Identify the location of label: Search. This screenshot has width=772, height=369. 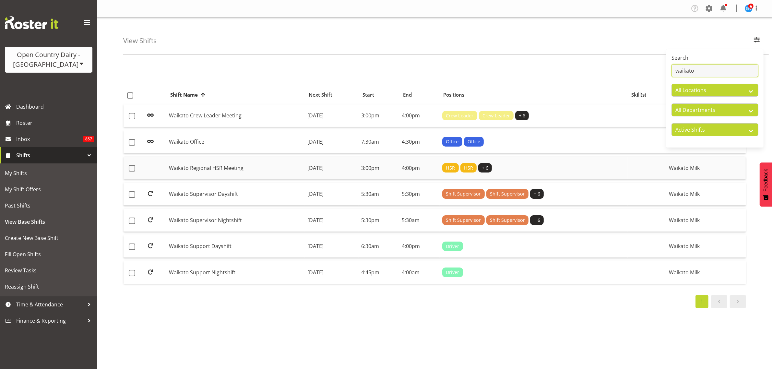
(715, 58).